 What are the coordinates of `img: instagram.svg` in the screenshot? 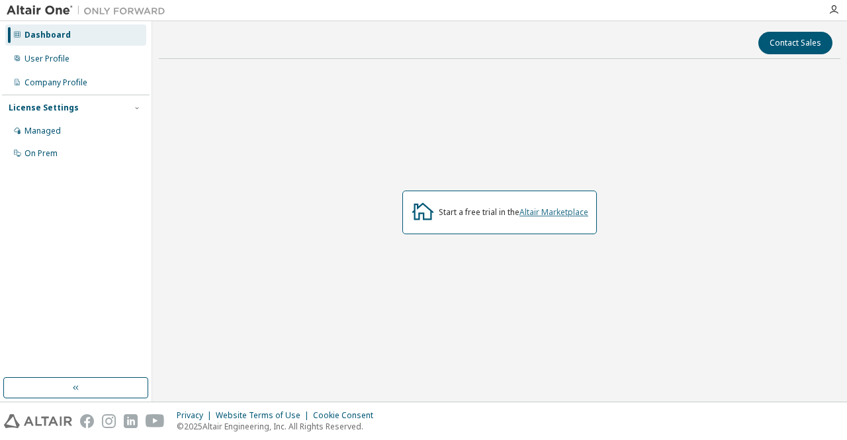 It's located at (109, 421).